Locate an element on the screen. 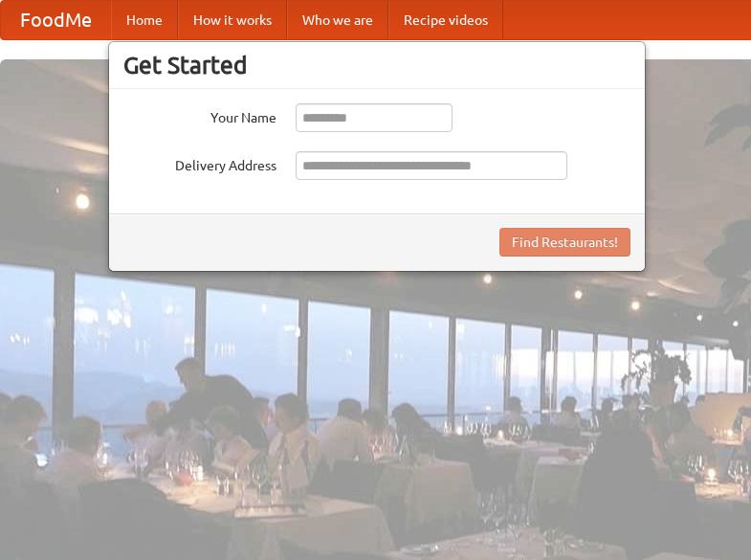  a: Home is located at coordinates (144, 20).